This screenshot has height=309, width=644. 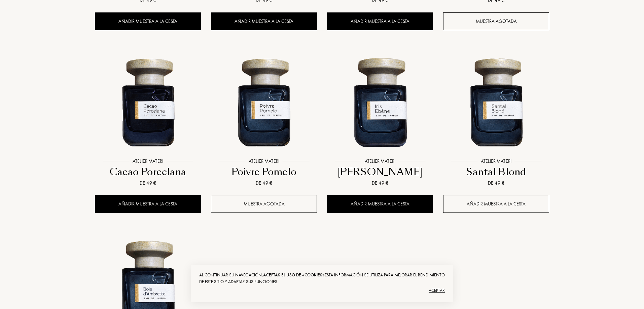 What do you see at coordinates (322, 278) in the screenshot?
I see `div: Al continuar su navegación, Esta información se utiliza para mejorar el rendimiento de este sitio...` at bounding box center [322, 278].